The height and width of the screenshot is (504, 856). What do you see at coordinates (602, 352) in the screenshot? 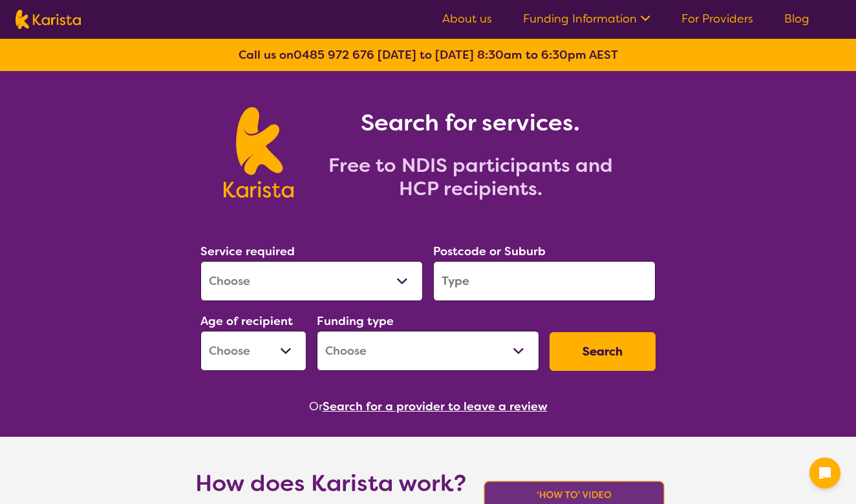
I see `button: Search` at bounding box center [602, 352].